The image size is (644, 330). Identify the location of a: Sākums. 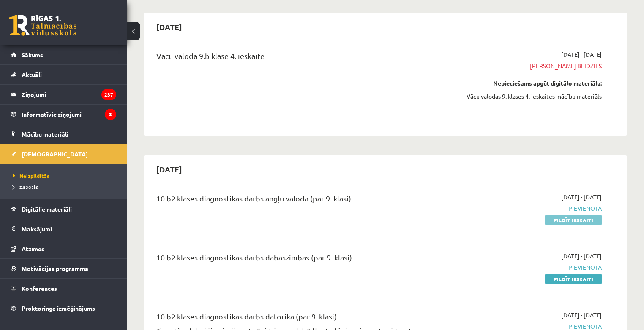
(63, 55).